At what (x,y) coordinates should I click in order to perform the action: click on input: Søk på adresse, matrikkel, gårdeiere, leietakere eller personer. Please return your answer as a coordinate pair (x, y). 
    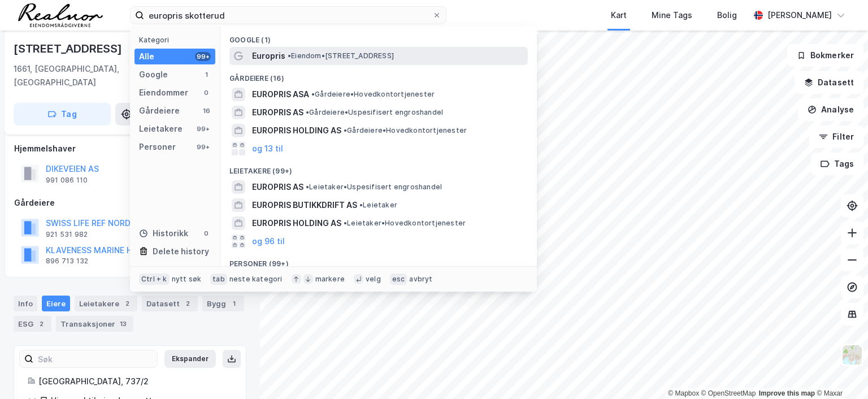
    Looking at the image, I should click on (288, 15).